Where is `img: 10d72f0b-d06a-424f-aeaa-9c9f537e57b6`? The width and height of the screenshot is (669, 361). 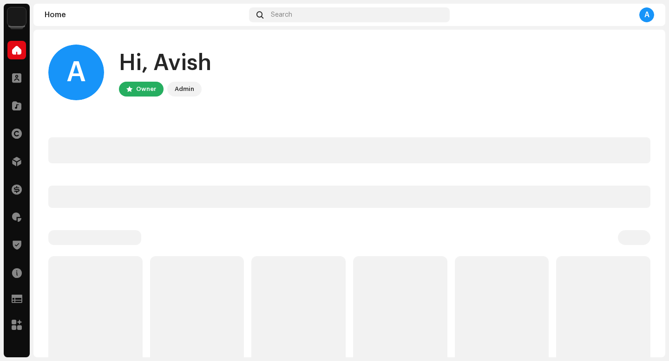
img: 10d72f0b-d06a-424f-aeaa-9c9f537e57b6 is located at coordinates (17, 17).